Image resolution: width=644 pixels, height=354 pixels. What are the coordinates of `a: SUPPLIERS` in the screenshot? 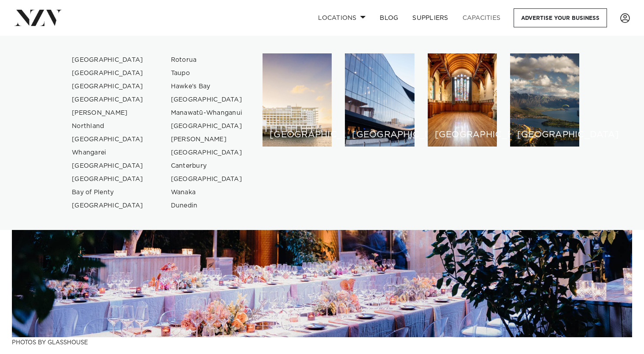 It's located at (430, 18).